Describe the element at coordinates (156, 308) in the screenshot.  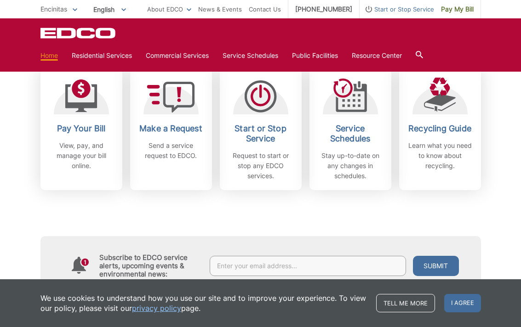
I see `a: privacy policy` at that location.